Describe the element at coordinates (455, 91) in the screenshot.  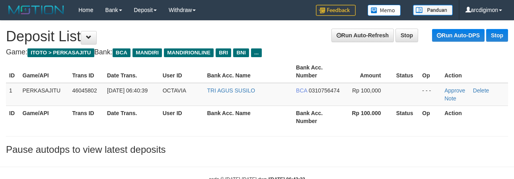
I see `a: Approve` at that location.